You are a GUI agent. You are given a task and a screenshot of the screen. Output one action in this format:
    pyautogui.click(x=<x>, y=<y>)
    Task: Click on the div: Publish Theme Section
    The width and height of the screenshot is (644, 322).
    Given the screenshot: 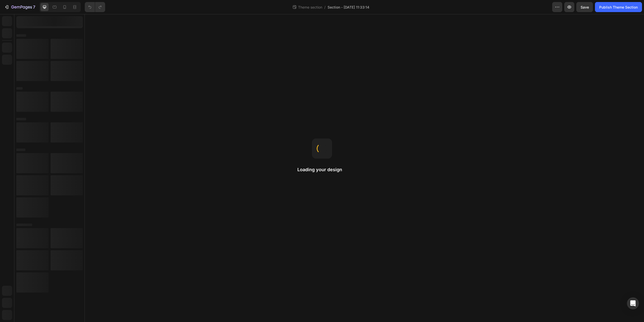 What is the action you would take?
    pyautogui.click(x=618, y=7)
    